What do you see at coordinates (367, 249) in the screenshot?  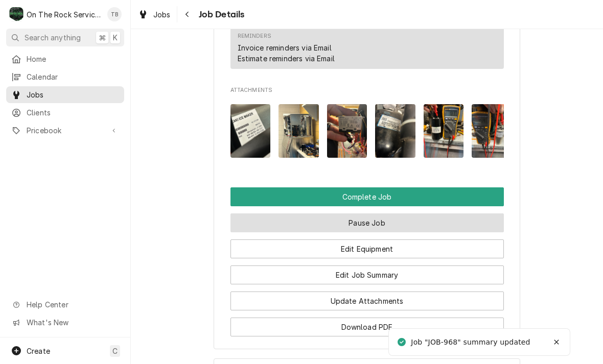 I see `button: Edit Equipment` at bounding box center [367, 249].